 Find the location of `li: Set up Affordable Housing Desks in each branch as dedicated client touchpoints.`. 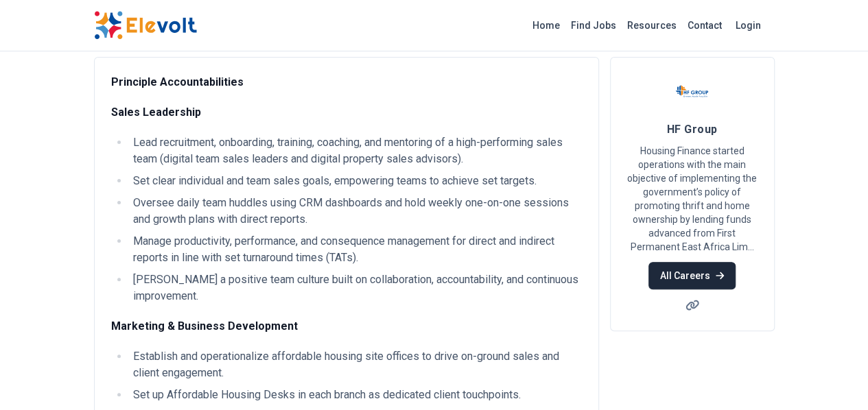

li: Set up Affordable Housing Desks in each branch as dedicated client touchpoints. is located at coordinates (355, 395).